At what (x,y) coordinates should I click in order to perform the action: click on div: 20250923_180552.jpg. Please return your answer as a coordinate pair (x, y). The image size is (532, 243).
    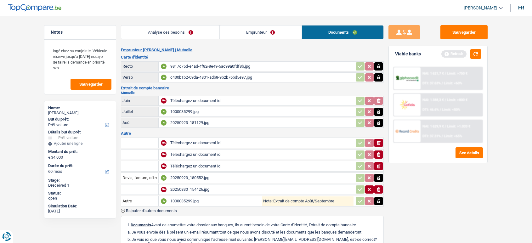
    Looking at the image, I should click on (262, 178).